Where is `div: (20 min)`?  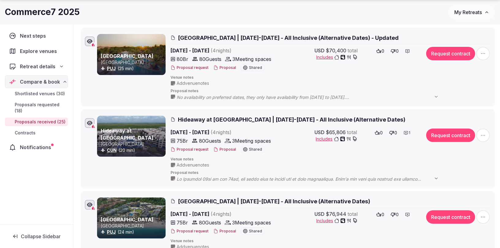
div: (20 min) is located at coordinates (132, 150).